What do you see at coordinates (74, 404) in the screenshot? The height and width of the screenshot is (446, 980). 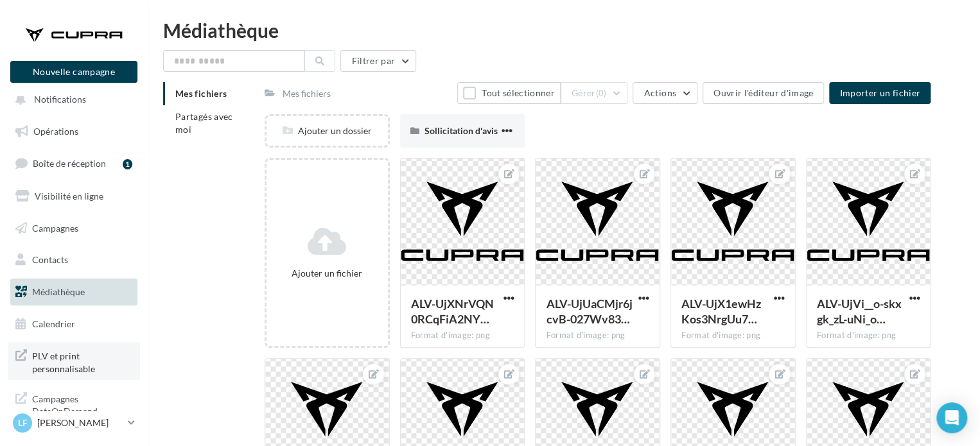 I see `a: Campagnes DataOnDemand` at bounding box center [74, 404].